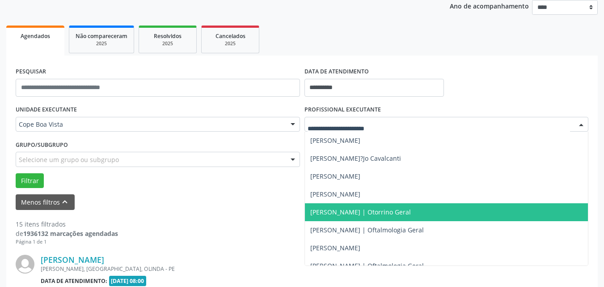 The height and width of the screenshot is (287, 604). Describe the element at coordinates (168, 36) in the screenshot. I see `span: Resolvidos` at that location.